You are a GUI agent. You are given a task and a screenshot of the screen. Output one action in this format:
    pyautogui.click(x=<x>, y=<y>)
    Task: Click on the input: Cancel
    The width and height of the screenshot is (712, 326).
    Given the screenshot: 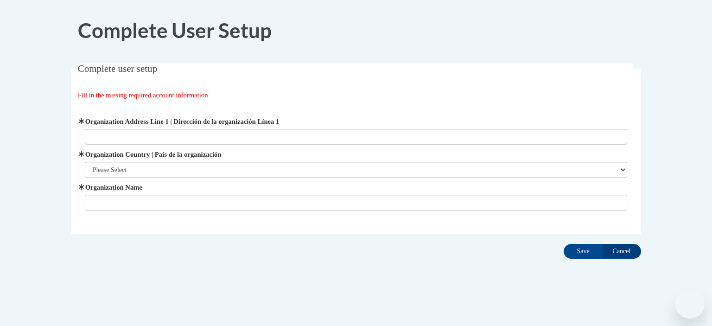 What is the action you would take?
    pyautogui.click(x=622, y=251)
    